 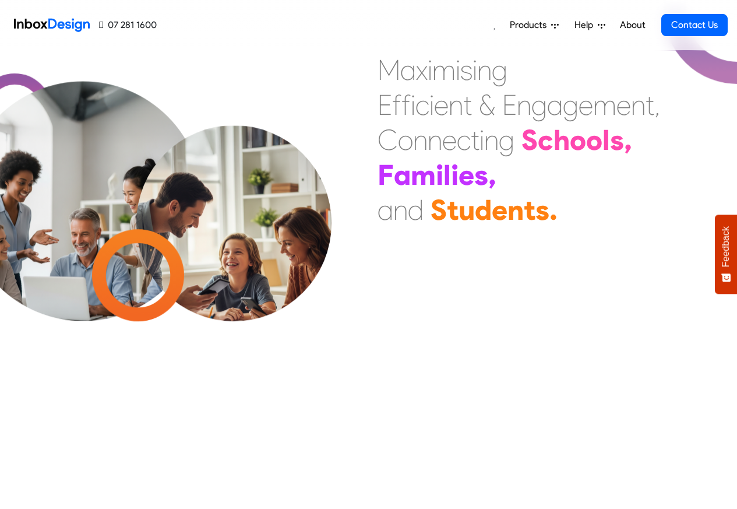 What do you see at coordinates (632, 25) in the screenshot?
I see `a: About` at bounding box center [632, 25].